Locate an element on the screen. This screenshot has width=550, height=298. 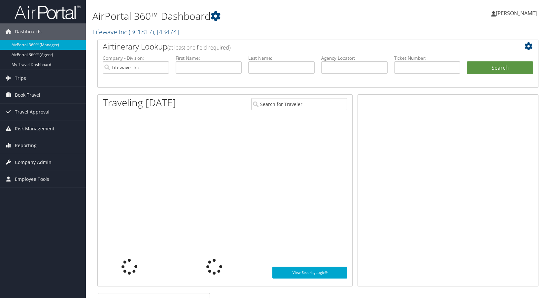
h2: Airtinerary Lookup is located at coordinates (299, 47).